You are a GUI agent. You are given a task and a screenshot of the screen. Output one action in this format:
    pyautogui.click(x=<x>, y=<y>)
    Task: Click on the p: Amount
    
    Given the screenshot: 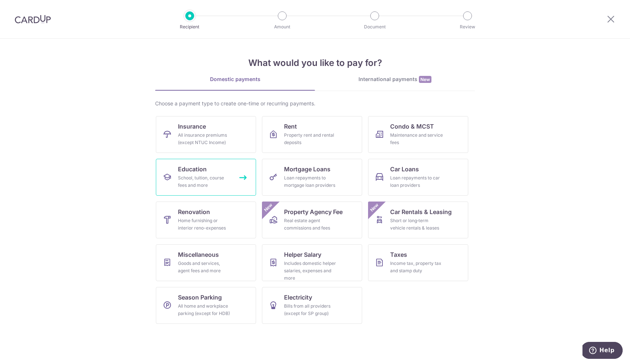 What is the action you would take?
    pyautogui.click(x=282, y=27)
    